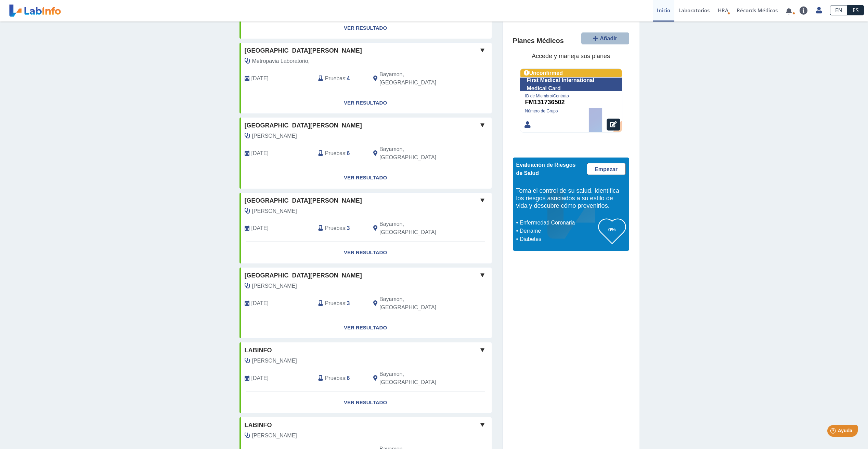 The image size is (868, 449). What do you see at coordinates (260, 378) in the screenshot?
I see `span: 2021-06-26` at bounding box center [260, 378].